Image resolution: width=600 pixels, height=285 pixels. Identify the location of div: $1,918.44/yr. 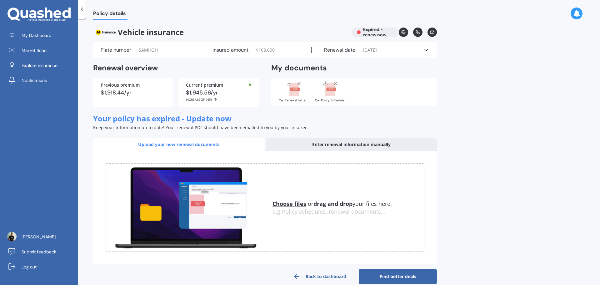
(133, 93).